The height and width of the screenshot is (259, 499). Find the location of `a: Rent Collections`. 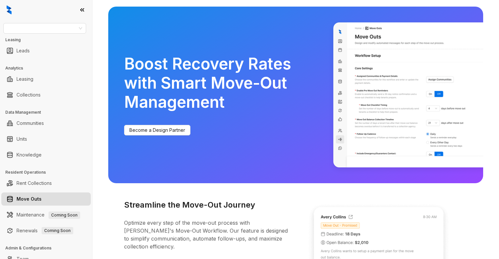

a: Rent Collections is located at coordinates (34, 183).